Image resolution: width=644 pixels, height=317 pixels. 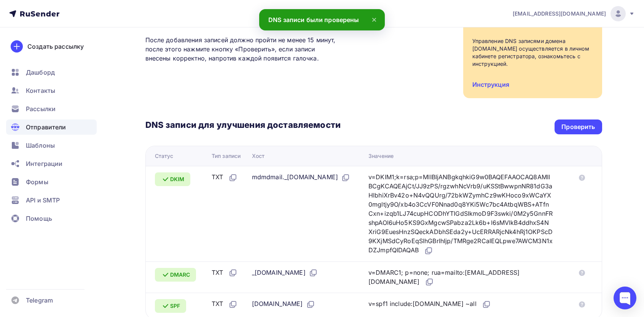 What do you see at coordinates (226, 156) in the screenshot?
I see `div: Тип записи` at bounding box center [226, 156].